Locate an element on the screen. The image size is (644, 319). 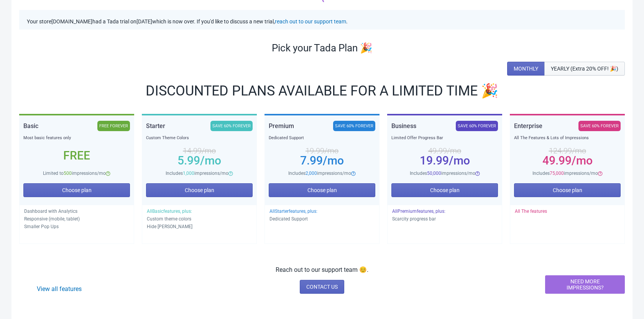
div: Basic is located at coordinates (31, 126).